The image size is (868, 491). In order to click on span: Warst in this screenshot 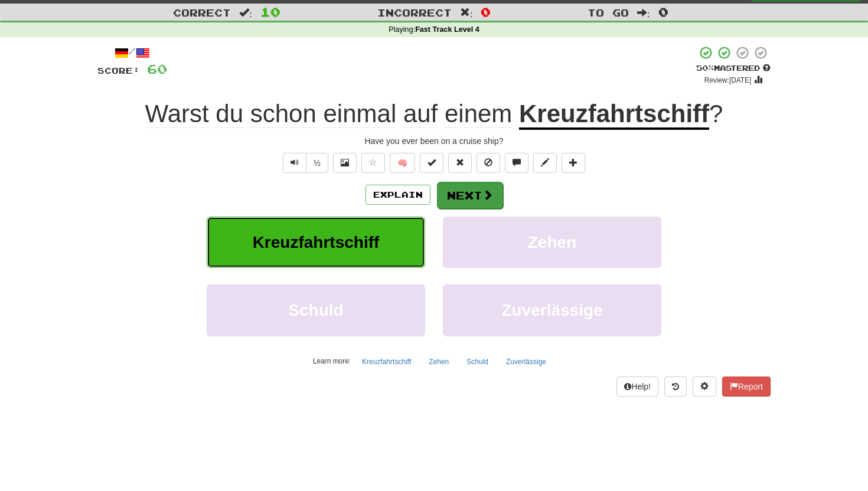, I will do `click(177, 114)`.